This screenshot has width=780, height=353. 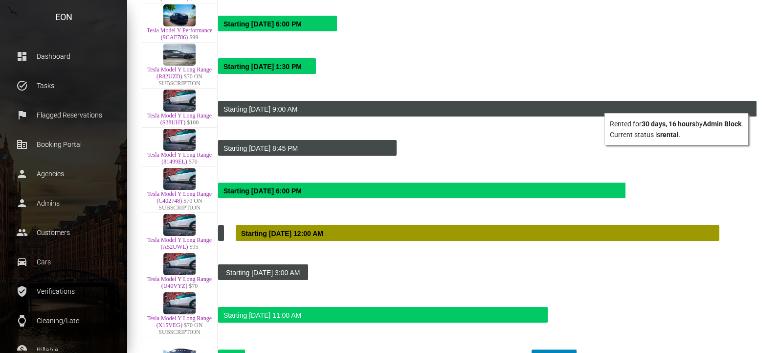 I want to click on td: Tesla Model Y Long Range (81499EL) $70 7SAYGDEE6NF494399, so click(x=179, y=147).